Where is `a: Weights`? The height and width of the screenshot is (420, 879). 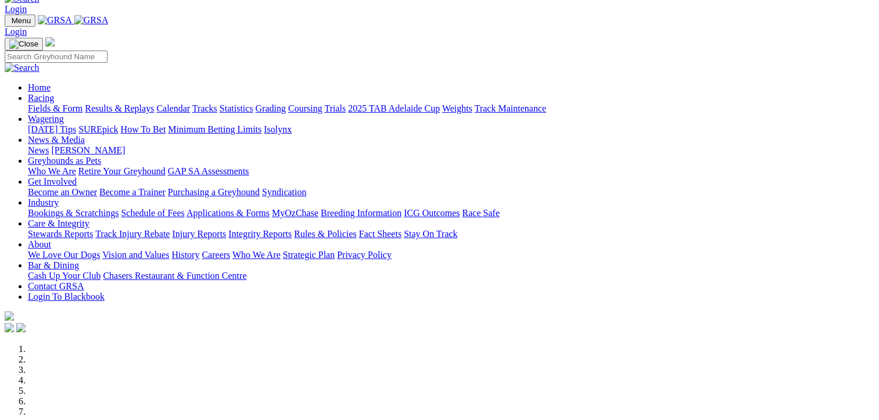 a: Weights is located at coordinates (457, 108).